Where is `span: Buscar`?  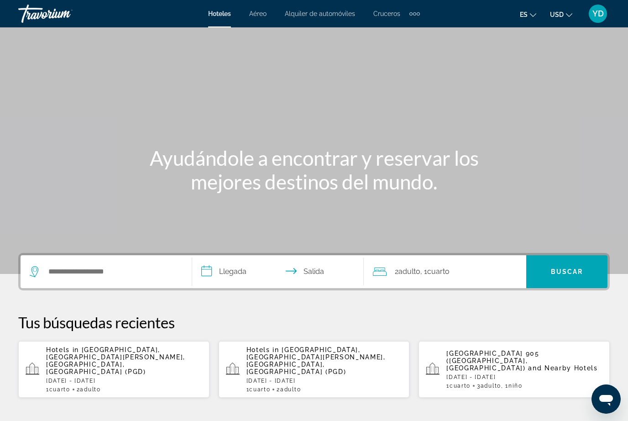 span: Buscar is located at coordinates (567, 271).